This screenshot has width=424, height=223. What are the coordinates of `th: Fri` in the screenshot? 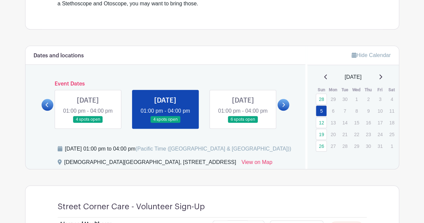 It's located at (380, 90).